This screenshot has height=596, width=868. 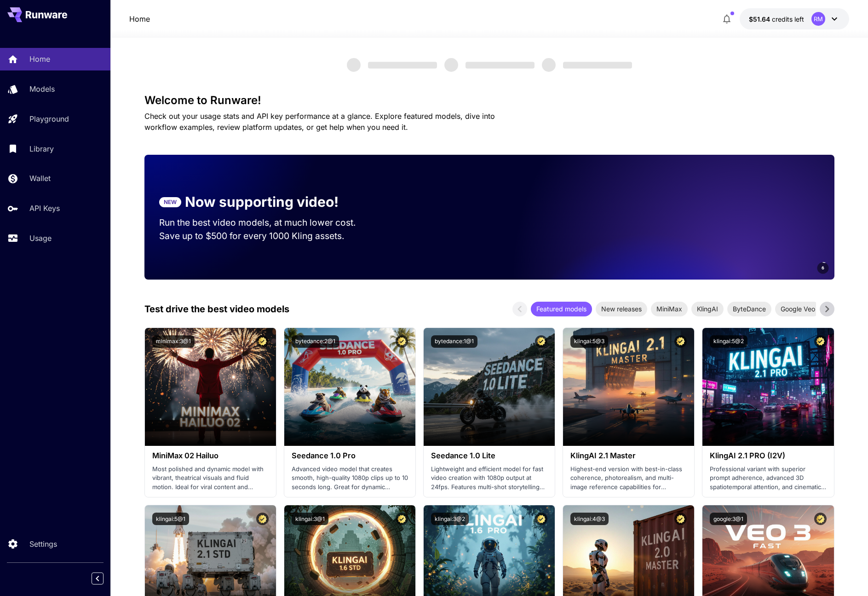 What do you see at coordinates (104, 579) in the screenshot?
I see `div: Collapse sidebar` at bounding box center [104, 579].